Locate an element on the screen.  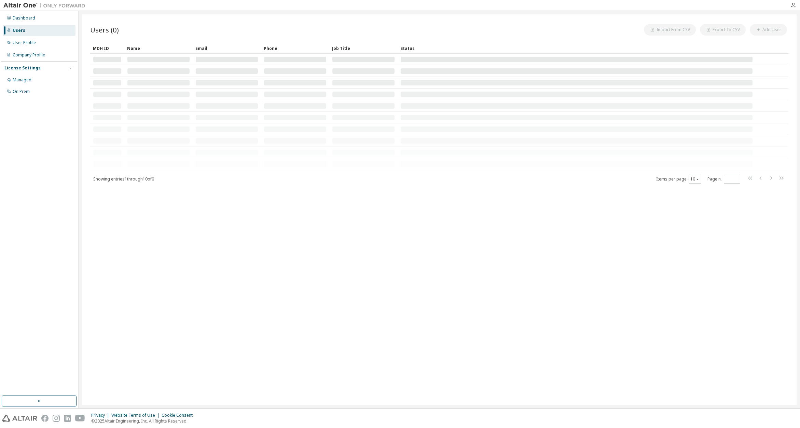
div: License Settings is located at coordinates (23, 68).